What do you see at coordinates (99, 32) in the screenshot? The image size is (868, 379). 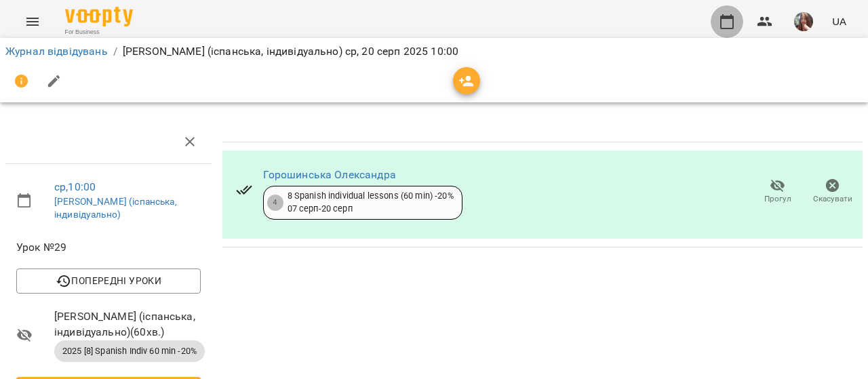 I see `span: For Business` at bounding box center [99, 32].